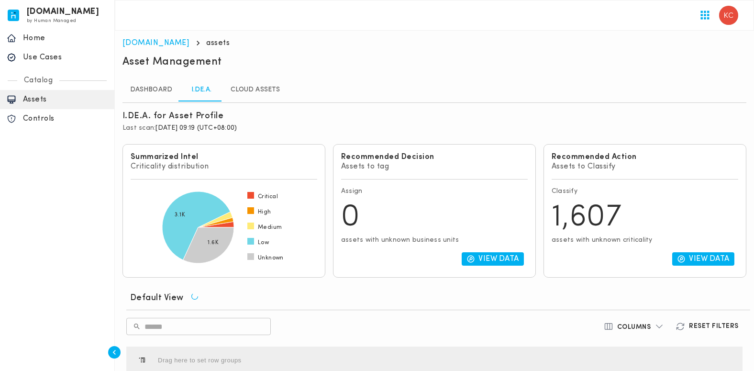  I want to click on p: Catalog, so click(38, 80).